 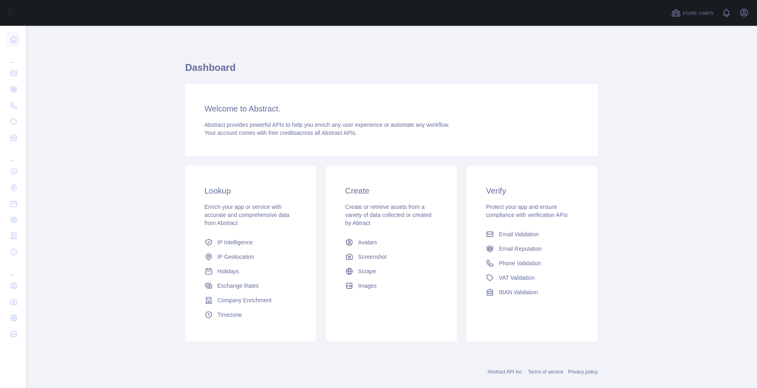 I want to click on h3: Lookup, so click(x=251, y=191).